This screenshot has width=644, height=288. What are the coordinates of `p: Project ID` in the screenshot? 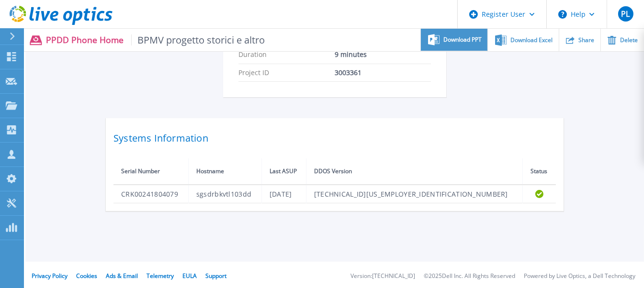 It's located at (286, 73).